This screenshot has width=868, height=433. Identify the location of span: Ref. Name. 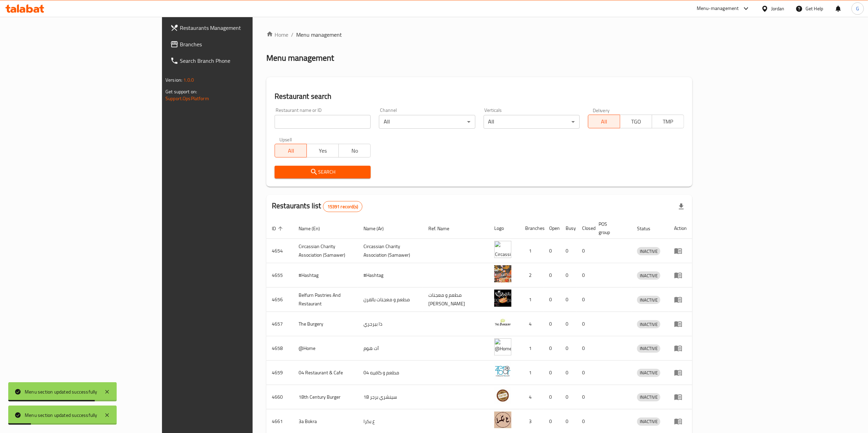
(443, 229).